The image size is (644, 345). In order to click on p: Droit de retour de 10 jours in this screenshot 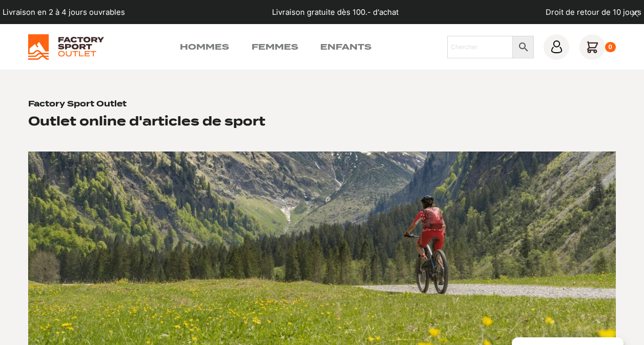, I will do `click(593, 12)`.